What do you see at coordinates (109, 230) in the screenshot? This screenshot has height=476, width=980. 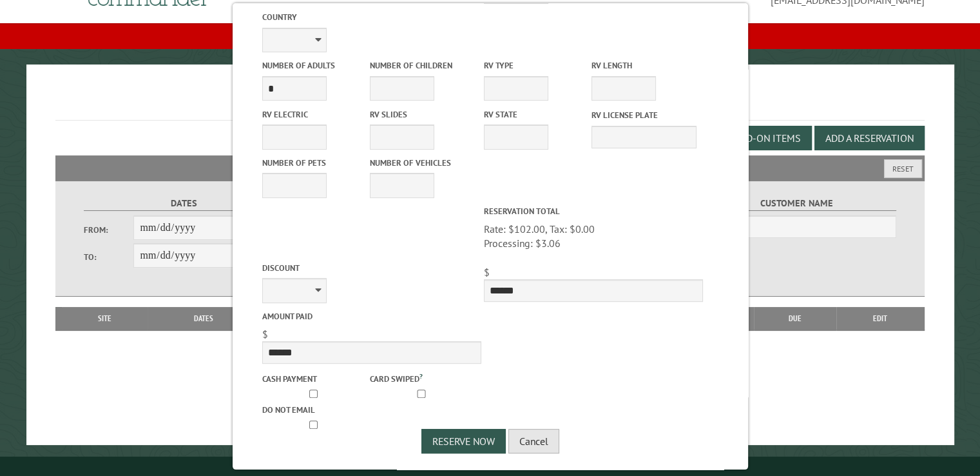 I see `label: From:` at bounding box center [109, 230].